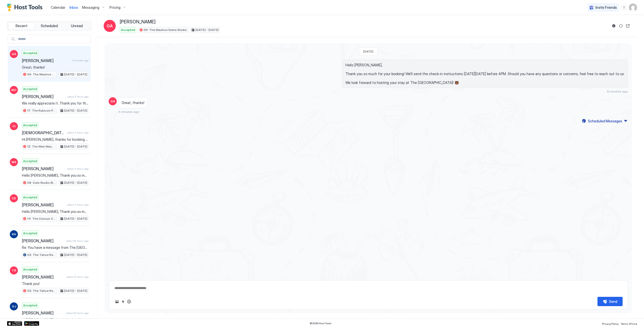 Image resolution: width=644 pixels, height=328 pixels. What do you see at coordinates (77, 313) in the screenshot?
I see `span: about 22 hours ago` at bounding box center [77, 313].